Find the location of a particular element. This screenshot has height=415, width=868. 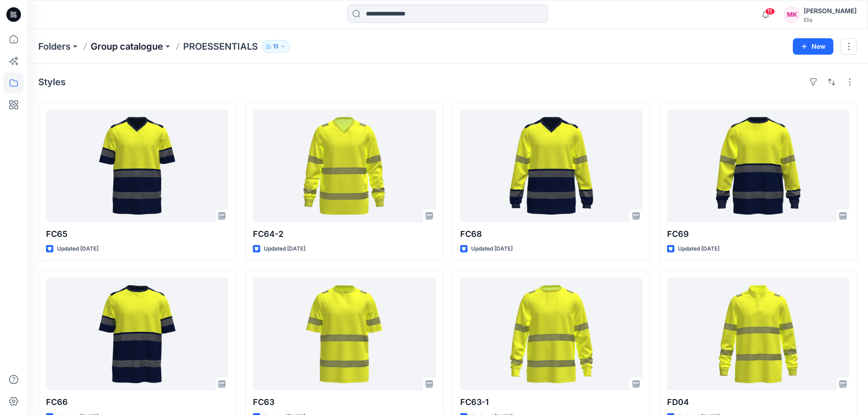

p: FD04 is located at coordinates (758, 403).